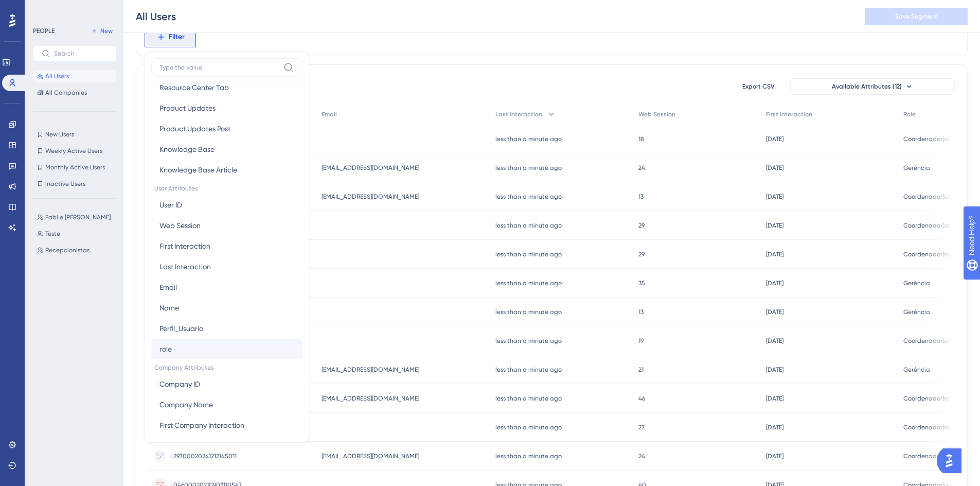 The image size is (980, 486). Describe the element at coordinates (873, 87) in the screenshot. I see `button: Available Attributes (12)` at that location.